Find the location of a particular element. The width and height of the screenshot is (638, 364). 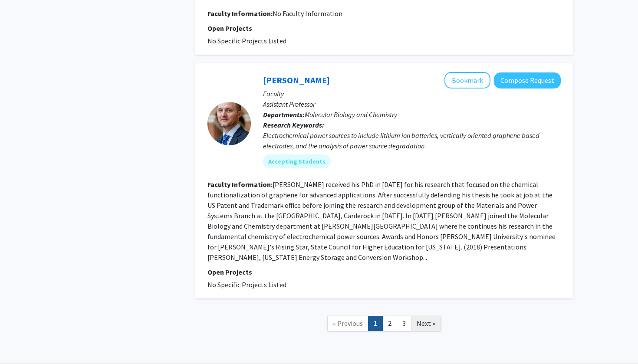

a: 3 is located at coordinates (404, 323).